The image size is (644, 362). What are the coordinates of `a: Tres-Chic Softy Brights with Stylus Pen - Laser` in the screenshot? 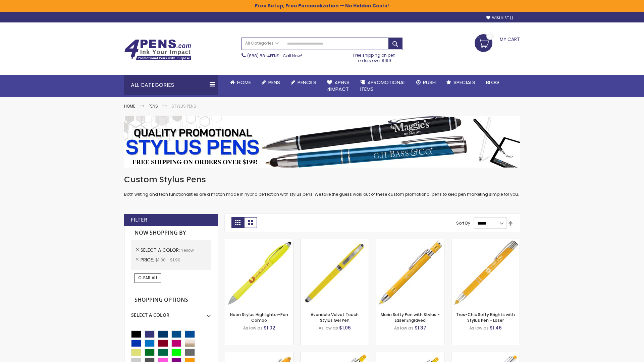 It's located at (485, 317).